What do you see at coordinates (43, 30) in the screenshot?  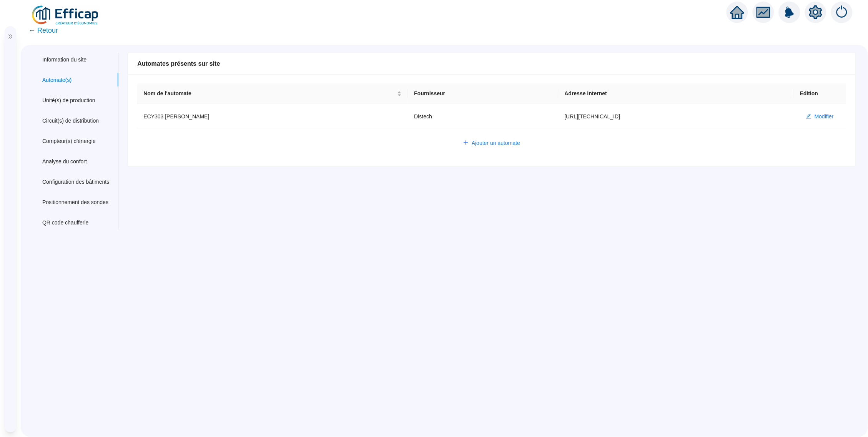 I see `span: ← Retour` at bounding box center [43, 30].